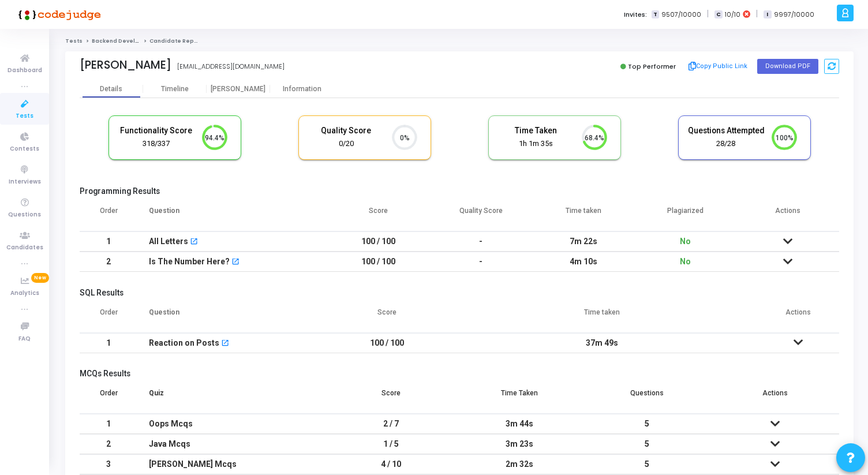 The image size is (868, 475). Describe the element at coordinates (519, 424) in the screenshot. I see `div: 3m 44s` at that location.